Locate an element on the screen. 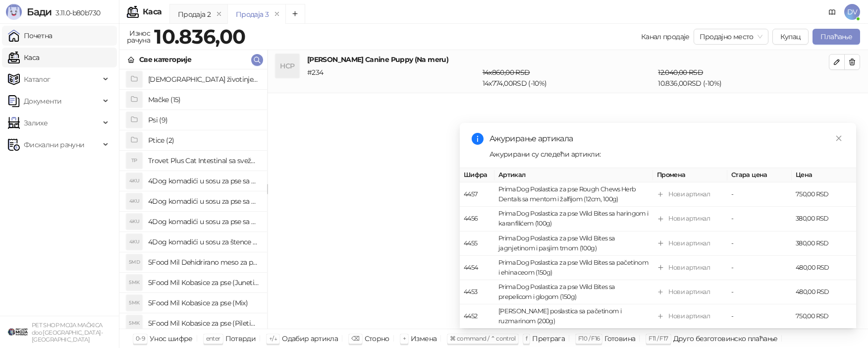 The width and height of the screenshot is (868, 348). div: Одабир артикла is located at coordinates (310, 339).